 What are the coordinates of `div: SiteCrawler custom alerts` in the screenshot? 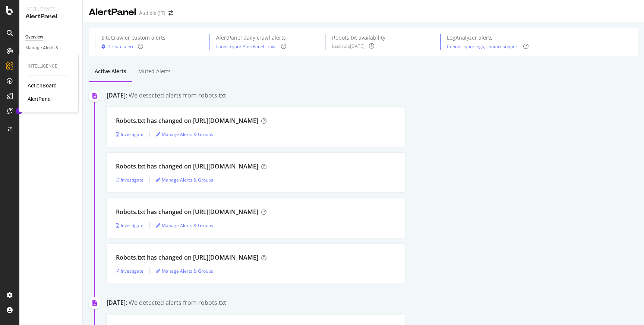 It's located at (134, 38).